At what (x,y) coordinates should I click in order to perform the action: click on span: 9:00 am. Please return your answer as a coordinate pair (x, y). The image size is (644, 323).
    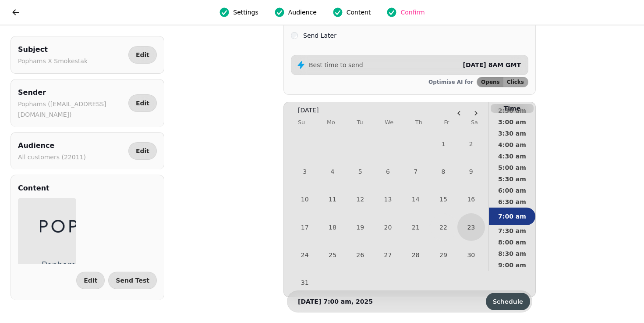
    Looking at the image, I should click on (512, 265).